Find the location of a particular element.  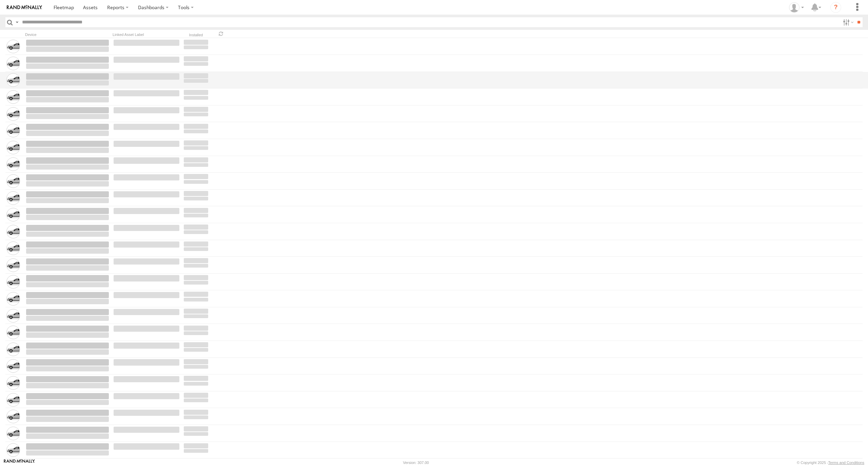

label: Search Filter Options is located at coordinates (847, 22).